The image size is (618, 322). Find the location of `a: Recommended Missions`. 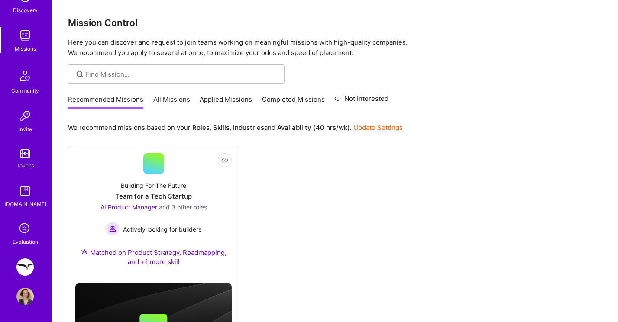

a: Recommended Missions is located at coordinates (106, 102).